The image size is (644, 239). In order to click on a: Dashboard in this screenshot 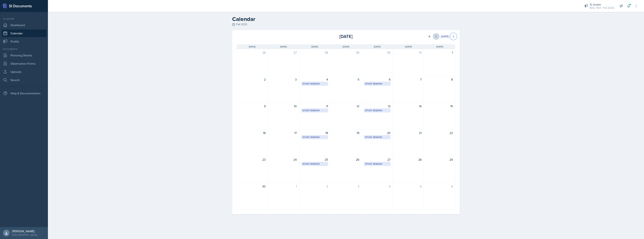, I will do `click(24, 25)`.